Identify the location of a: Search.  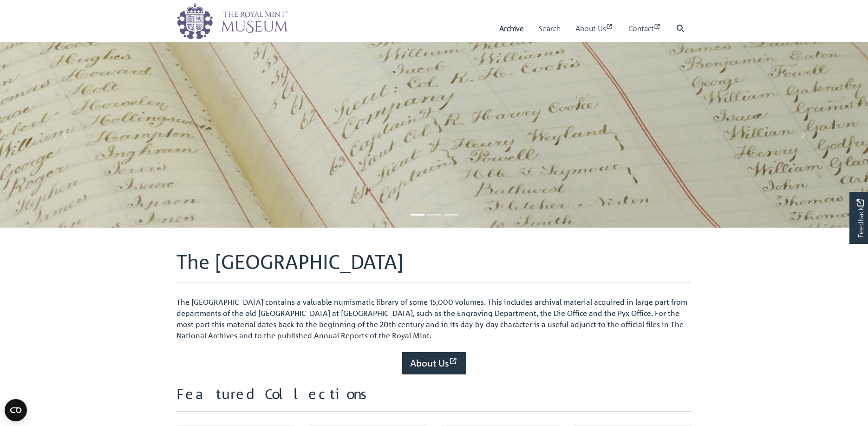
(549, 28).